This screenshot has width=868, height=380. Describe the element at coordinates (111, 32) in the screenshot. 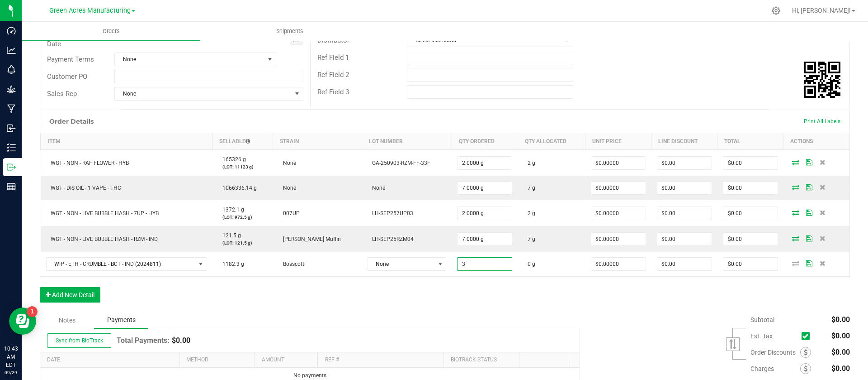

I see `a: Orders` at that location.